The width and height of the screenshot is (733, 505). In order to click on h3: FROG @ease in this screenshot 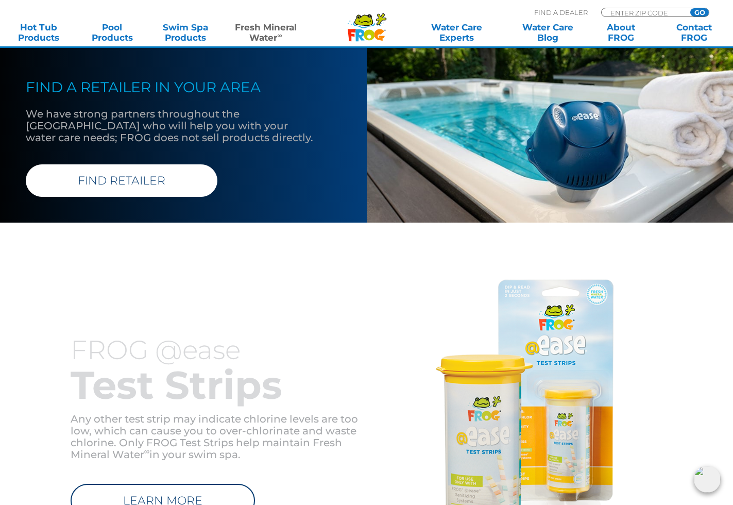, I will do `click(218, 350)`.